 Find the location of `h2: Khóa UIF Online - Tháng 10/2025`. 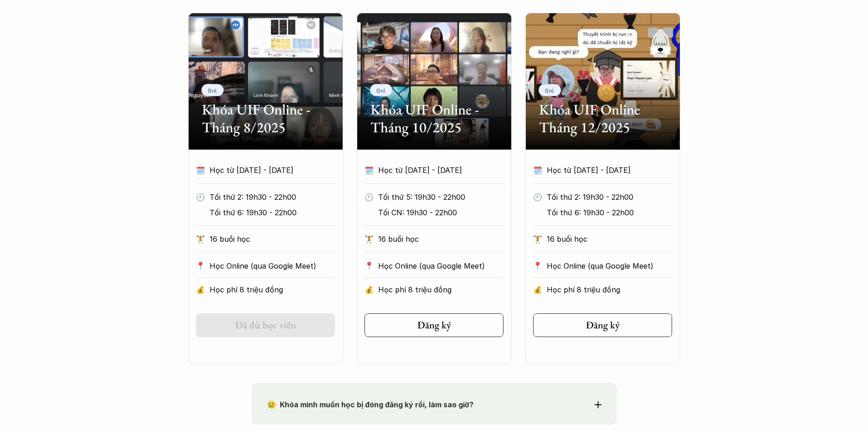

h2: Khóa UIF Online - Tháng 10/2025 is located at coordinates (434, 118).